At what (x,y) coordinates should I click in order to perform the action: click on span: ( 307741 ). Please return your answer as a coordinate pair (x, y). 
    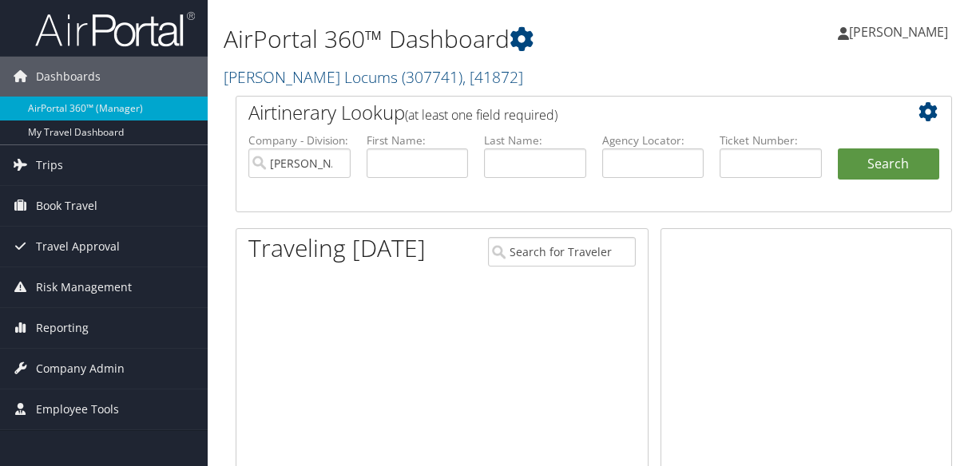
    Looking at the image, I should click on (432, 77).